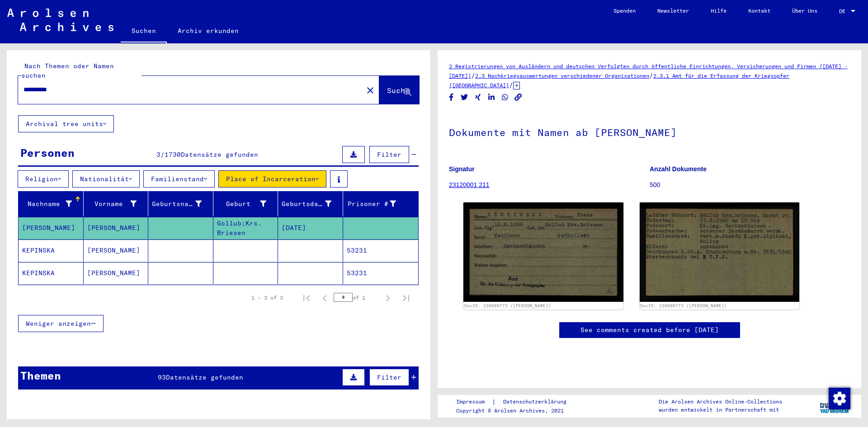 This screenshot has height=427, width=868. What do you see at coordinates (406, 298) in the screenshot?
I see `button: Last page` at bounding box center [406, 298].